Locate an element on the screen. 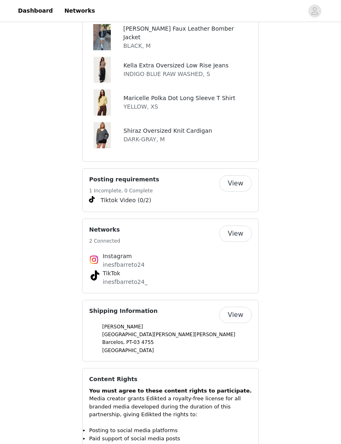  h4: Shipping Information is located at coordinates (123, 311).